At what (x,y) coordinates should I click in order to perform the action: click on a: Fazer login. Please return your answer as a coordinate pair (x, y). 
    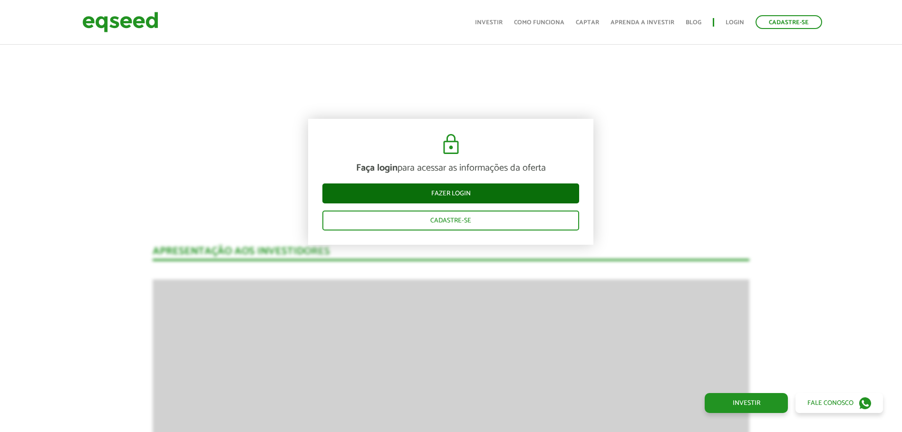
    Looking at the image, I should click on (451, 194).